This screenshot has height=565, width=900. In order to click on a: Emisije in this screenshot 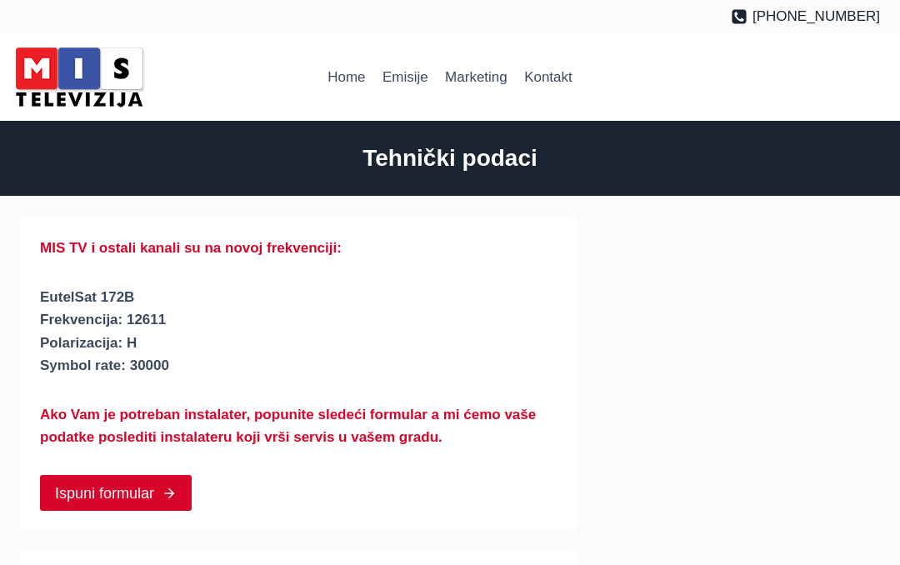, I will do `click(405, 77)`.